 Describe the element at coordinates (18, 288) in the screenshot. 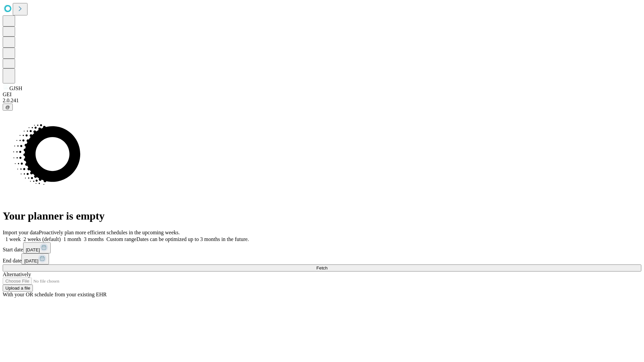

I see `button: Upload a file` at that location.